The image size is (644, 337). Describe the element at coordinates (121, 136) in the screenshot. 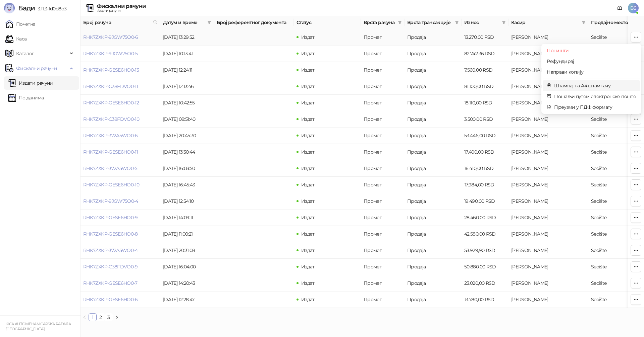

I see `td: RHK7ZXKP-372A5WO0-6` at that location.